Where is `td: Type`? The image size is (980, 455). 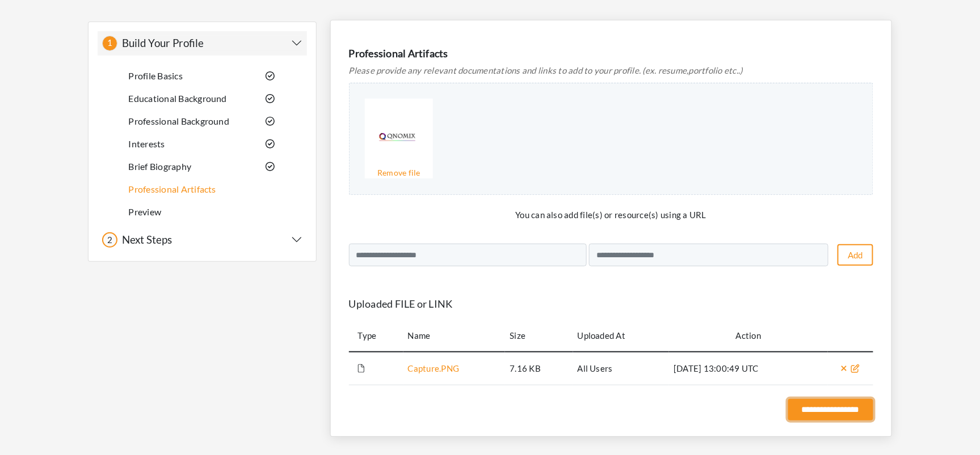 td: Type is located at coordinates (376, 336).